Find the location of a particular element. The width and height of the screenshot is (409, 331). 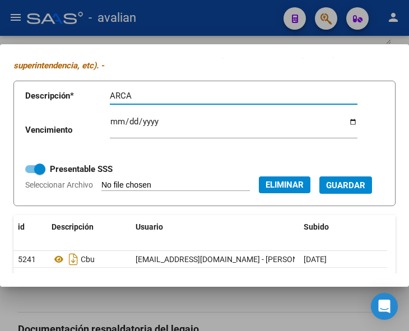

span: 5241 is located at coordinates (27, 259).